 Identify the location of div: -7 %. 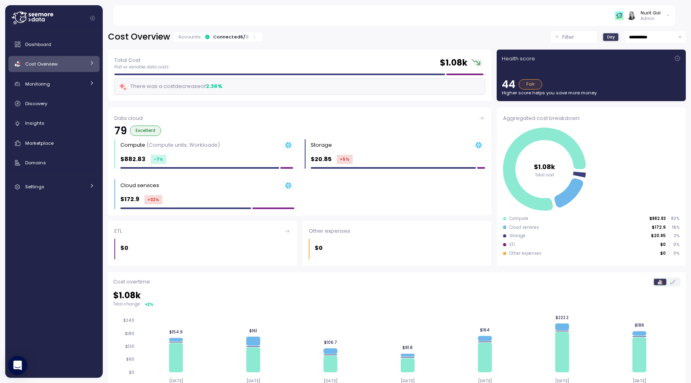
(158, 159).